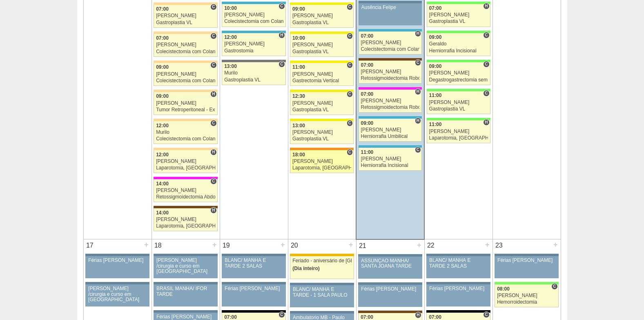 The height and width of the screenshot is (320, 644). Describe the element at coordinates (298, 96) in the screenshot. I see `span: 12:30` at that location.